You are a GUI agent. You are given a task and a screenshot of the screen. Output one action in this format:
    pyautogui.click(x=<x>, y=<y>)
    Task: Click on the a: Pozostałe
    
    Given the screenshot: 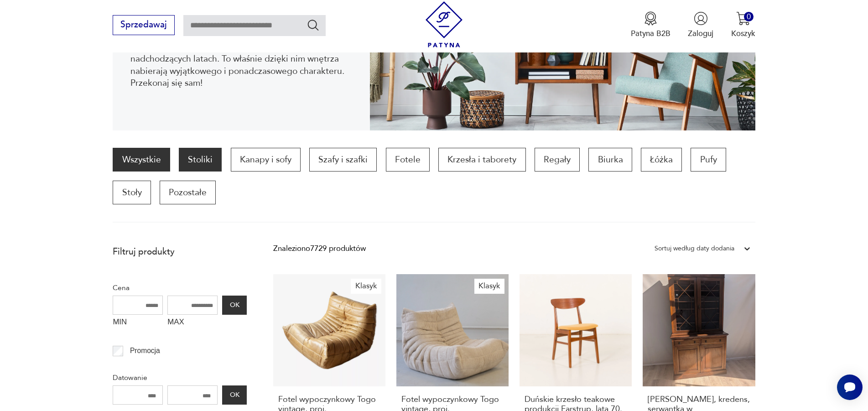 What is the action you would take?
    pyautogui.click(x=187, y=193)
    